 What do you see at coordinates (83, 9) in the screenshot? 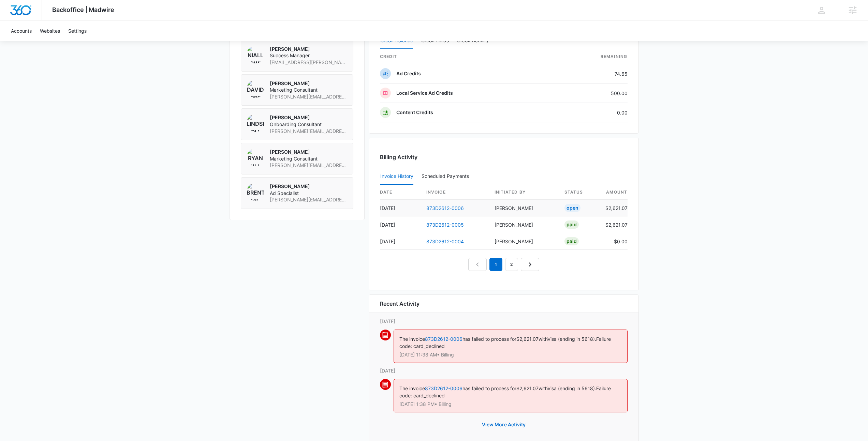
I see `span: Backoffice | Madwire` at bounding box center [83, 9].